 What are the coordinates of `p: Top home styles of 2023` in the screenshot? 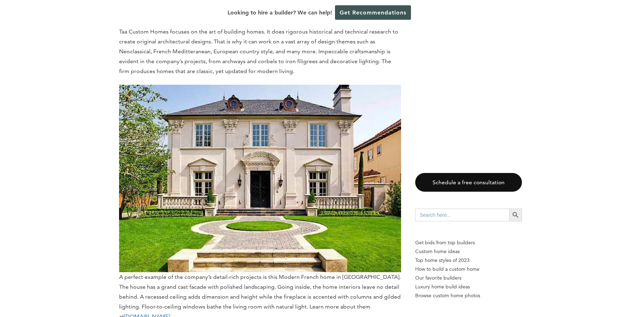 It's located at (469, 260).